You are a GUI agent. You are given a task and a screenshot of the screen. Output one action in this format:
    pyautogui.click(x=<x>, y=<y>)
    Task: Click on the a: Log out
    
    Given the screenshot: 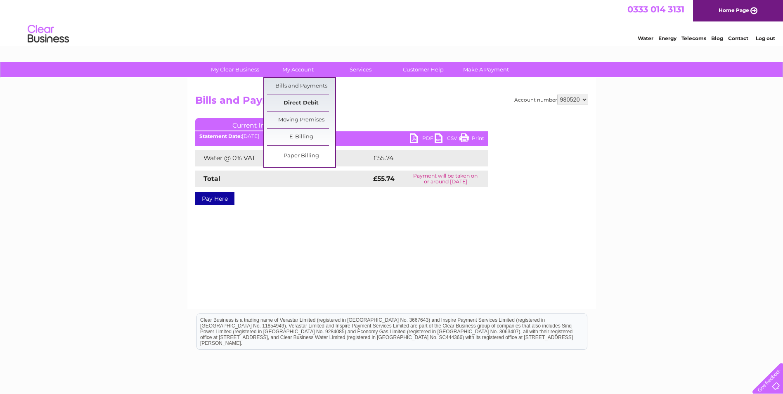 What is the action you would take?
    pyautogui.click(x=765, y=38)
    